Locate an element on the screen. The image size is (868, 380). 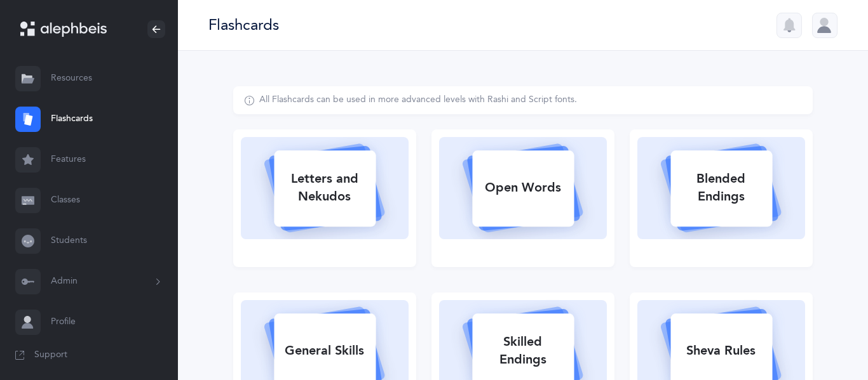
div: Blended Endings is located at coordinates (722, 188).